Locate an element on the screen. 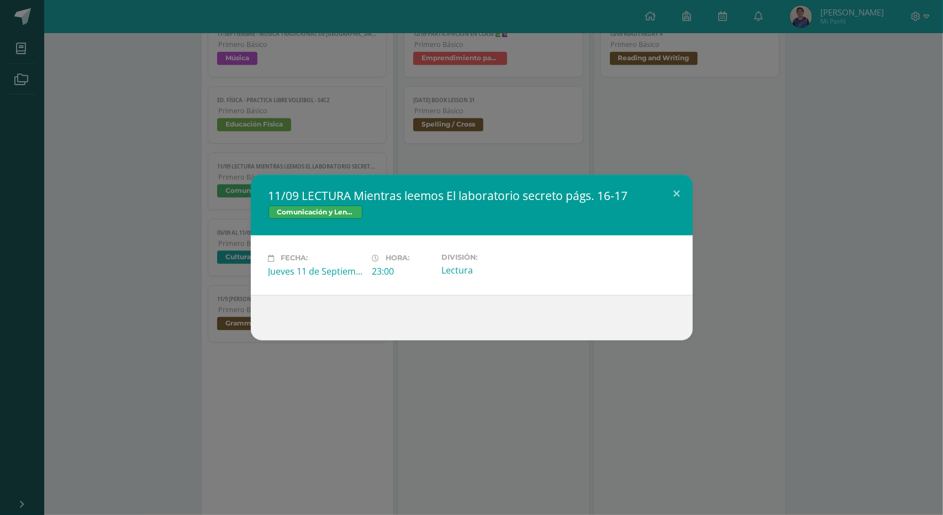  button: Close (Esc) is located at coordinates (677, 193).